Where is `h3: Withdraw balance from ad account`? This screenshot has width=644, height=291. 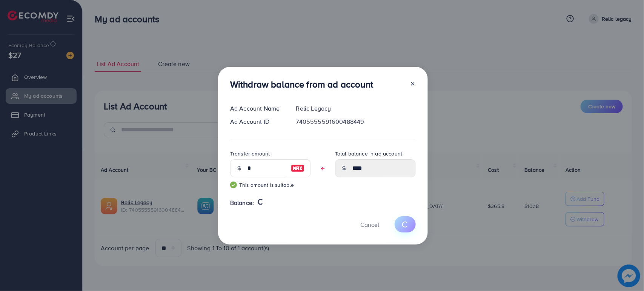 h3: Withdraw balance from ad account is located at coordinates (301, 84).